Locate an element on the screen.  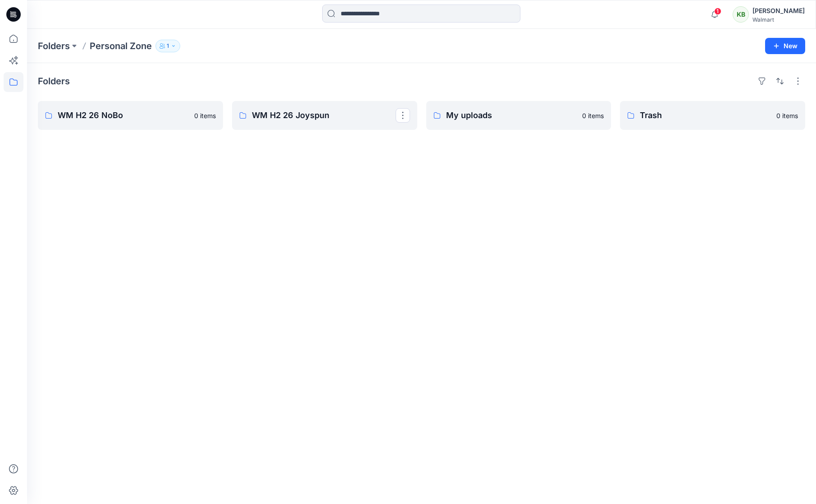
p: My uploads is located at coordinates (512, 116).